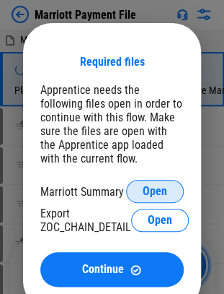 This screenshot has width=224, height=294. What do you see at coordinates (112, 269) in the screenshot?
I see `button: ContinueContinue` at bounding box center [112, 269].